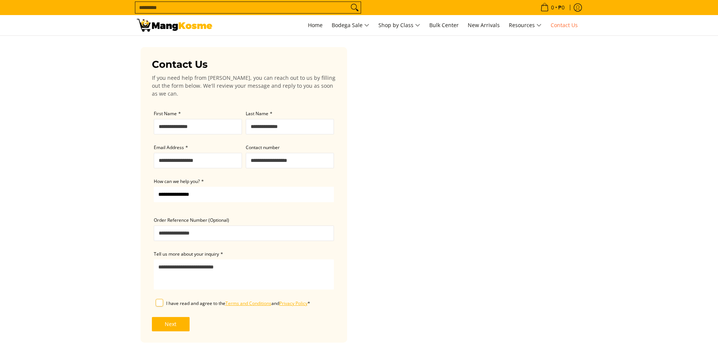 This screenshot has height=346, width=718. I want to click on span: Bodega Sale, so click(350, 25).